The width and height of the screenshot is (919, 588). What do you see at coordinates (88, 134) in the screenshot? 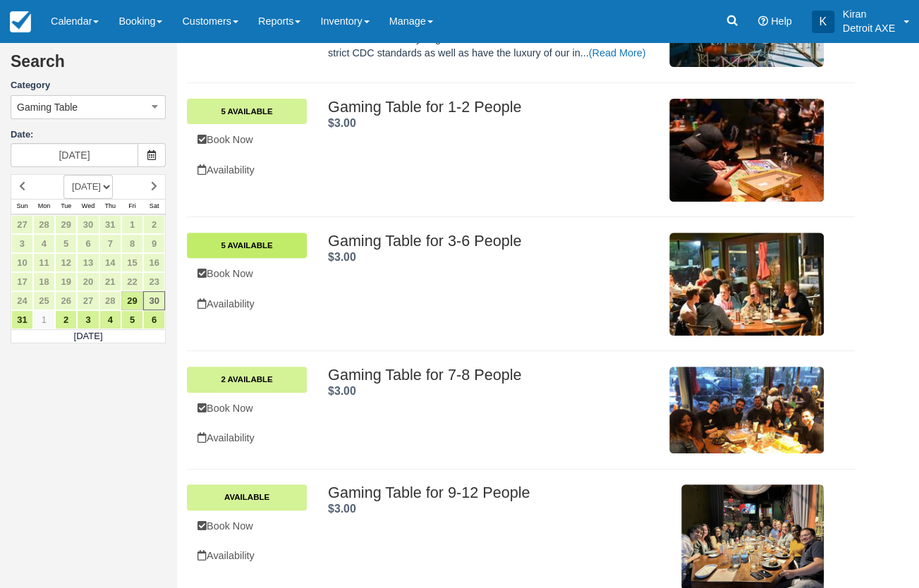
I see `label: Date:` at bounding box center [88, 134].